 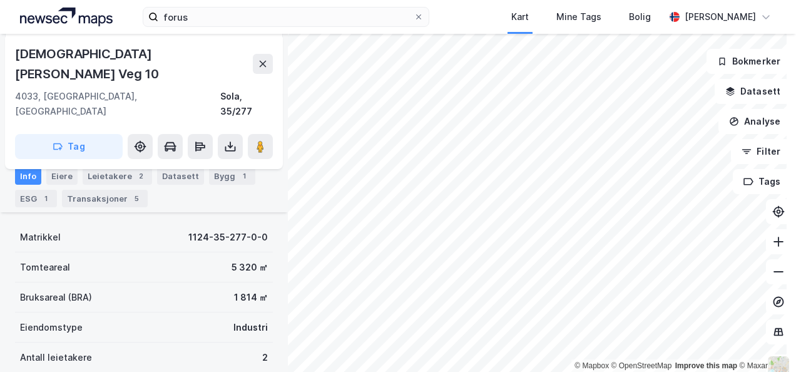 I want to click on button: Tags, so click(x=762, y=182).